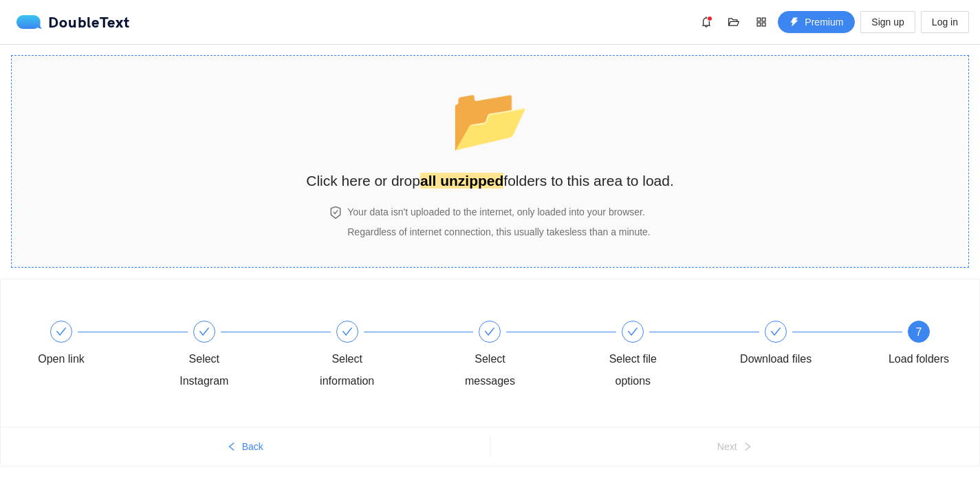  Describe the element at coordinates (490, 119) in the screenshot. I see `span: folder` at that location.